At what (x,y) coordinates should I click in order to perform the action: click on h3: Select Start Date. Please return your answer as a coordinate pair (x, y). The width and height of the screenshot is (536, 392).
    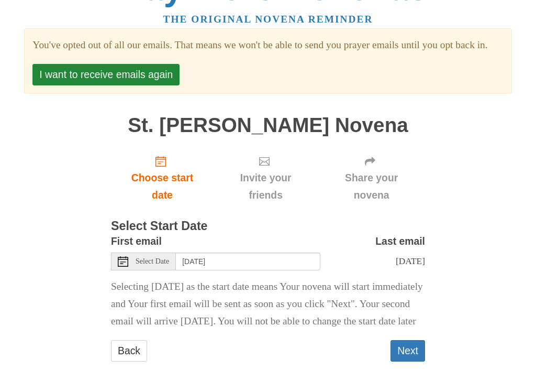
    Looking at the image, I should click on (268, 226).